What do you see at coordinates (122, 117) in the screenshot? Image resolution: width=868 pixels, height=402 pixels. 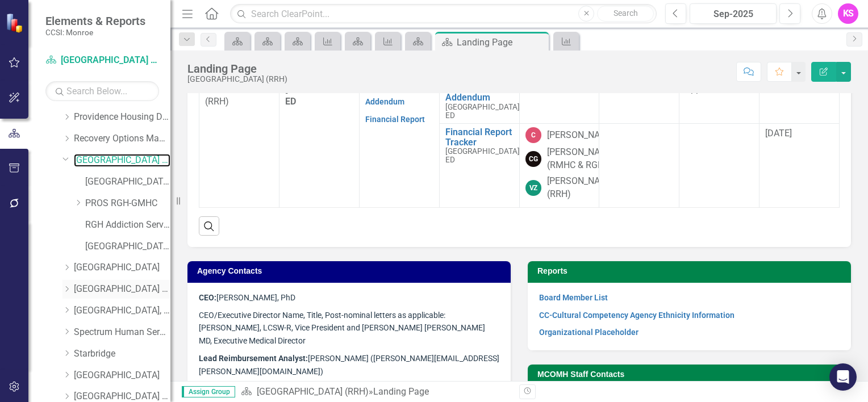 I see `a: Providence Housing Development Corporation` at bounding box center [122, 117].